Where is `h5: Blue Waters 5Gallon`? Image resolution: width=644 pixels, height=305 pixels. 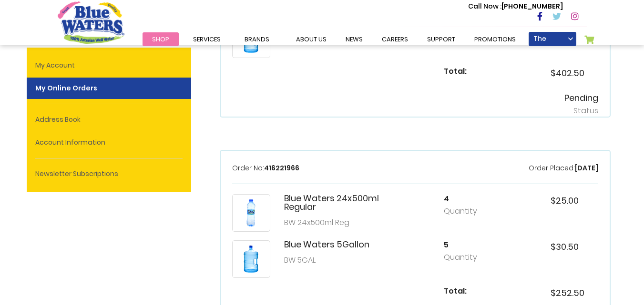 h5: Blue Waters 5Gallon is located at coordinates (326, 245).